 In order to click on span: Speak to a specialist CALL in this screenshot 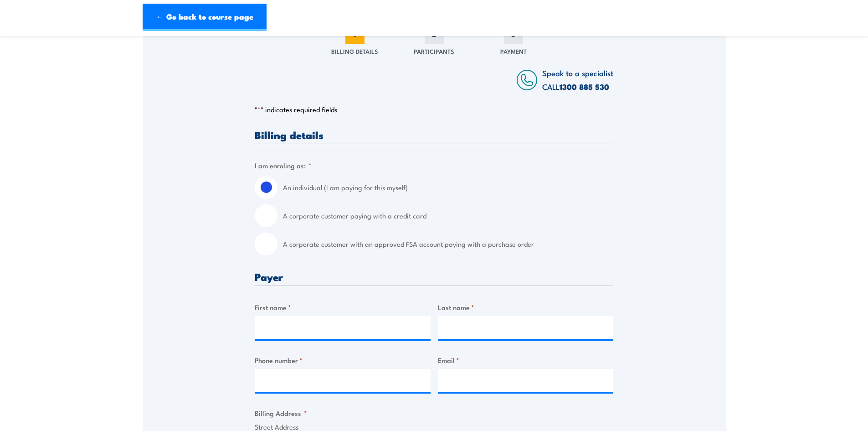, I will do `click(578, 79)`.